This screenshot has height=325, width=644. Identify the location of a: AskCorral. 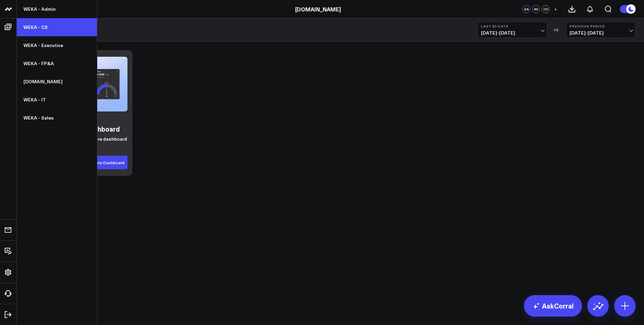
(553, 305).